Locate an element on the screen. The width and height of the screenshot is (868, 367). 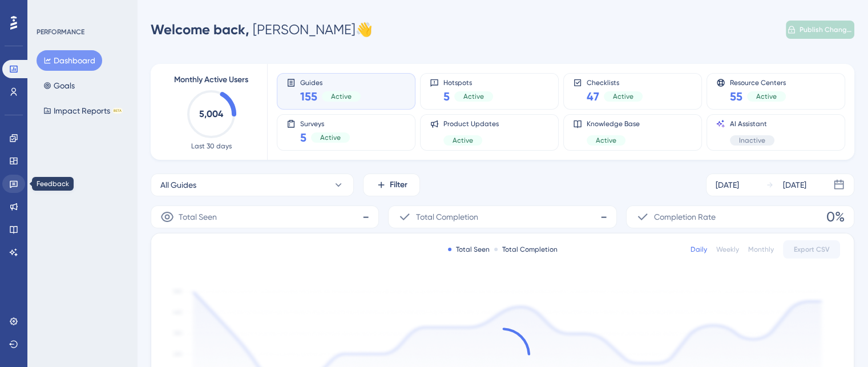
span: Export CSV is located at coordinates (812, 249).